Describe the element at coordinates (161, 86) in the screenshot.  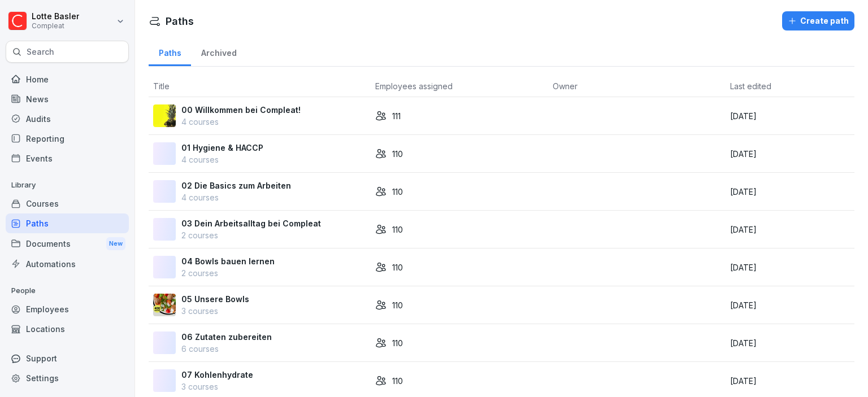
I see `span: Title` at that location.